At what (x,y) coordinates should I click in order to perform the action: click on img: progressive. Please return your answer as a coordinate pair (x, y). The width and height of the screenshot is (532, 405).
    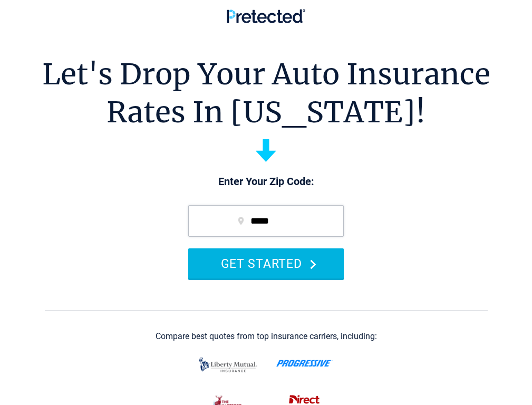
    Looking at the image, I should click on (304, 363).